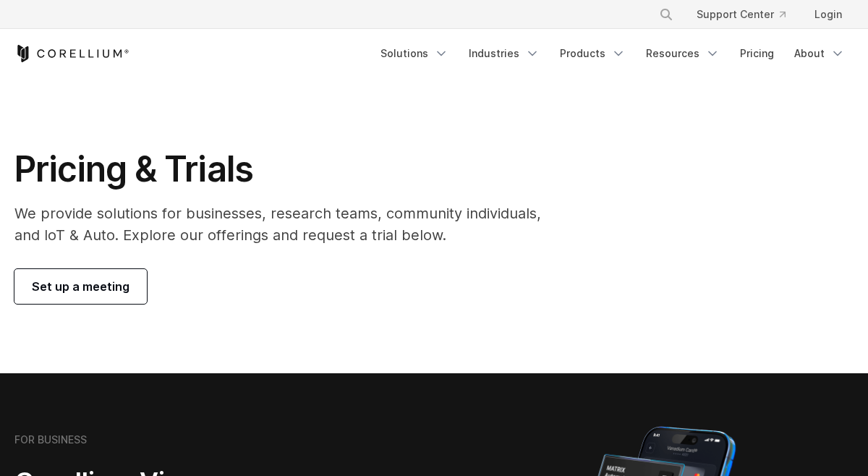  Describe the element at coordinates (592, 53) in the screenshot. I see `a: Products` at that location.